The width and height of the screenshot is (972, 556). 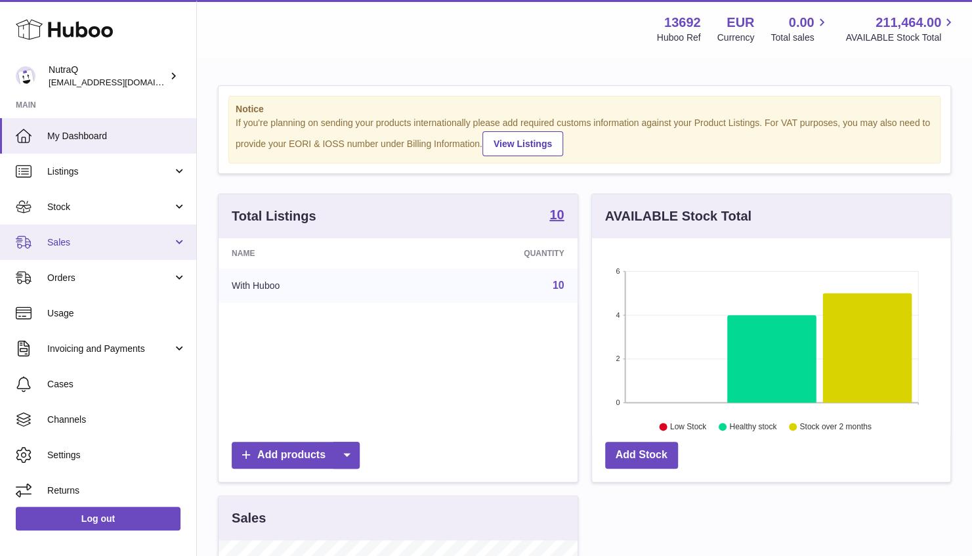 What do you see at coordinates (799, 37) in the screenshot?
I see `span: Total sales` at bounding box center [799, 37].